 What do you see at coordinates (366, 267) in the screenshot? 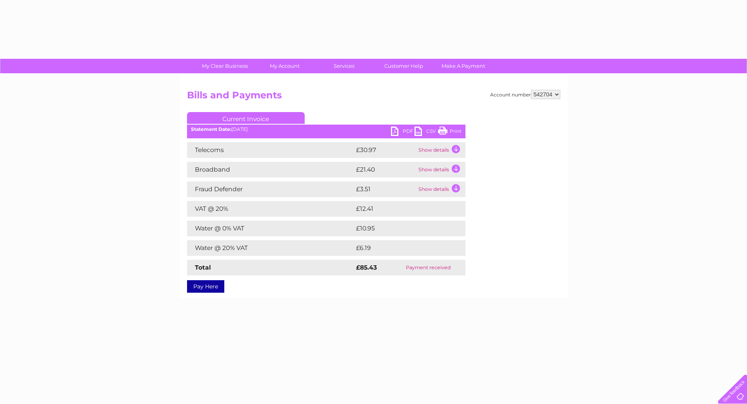
I see `strong: £85.43` at bounding box center [366, 267].